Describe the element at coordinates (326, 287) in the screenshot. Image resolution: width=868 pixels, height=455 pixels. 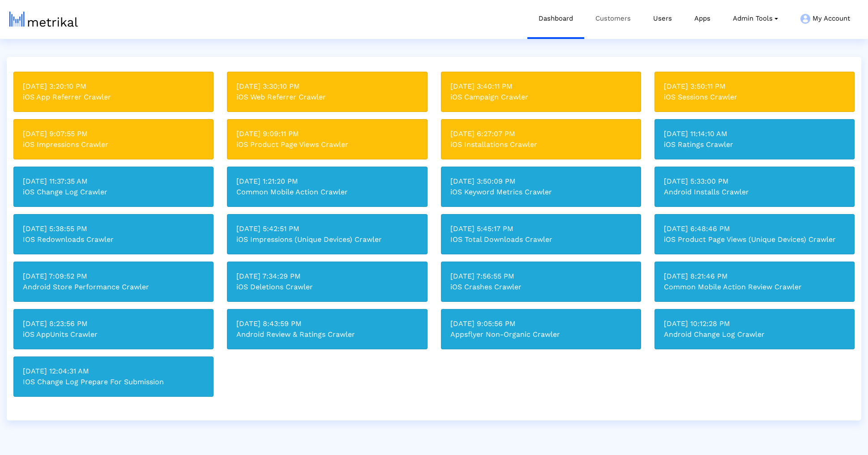
I see `div: iOS Deletions Crawler` at that location.